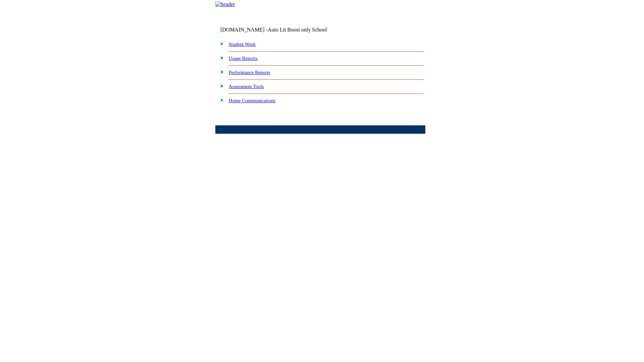 The height and width of the screenshot is (362, 644). Describe the element at coordinates (225, 4) in the screenshot. I see `img: header` at that location.